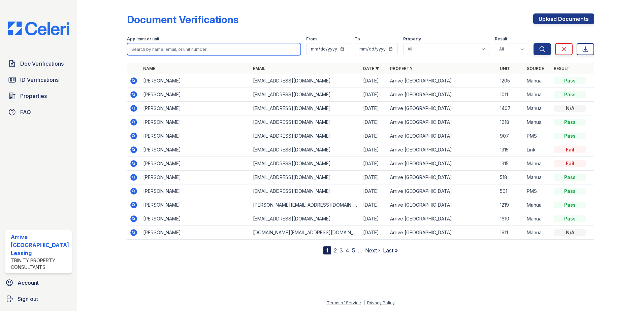  Describe the element at coordinates (38, 80) in the screenshot. I see `a: ID Verifications` at that location.